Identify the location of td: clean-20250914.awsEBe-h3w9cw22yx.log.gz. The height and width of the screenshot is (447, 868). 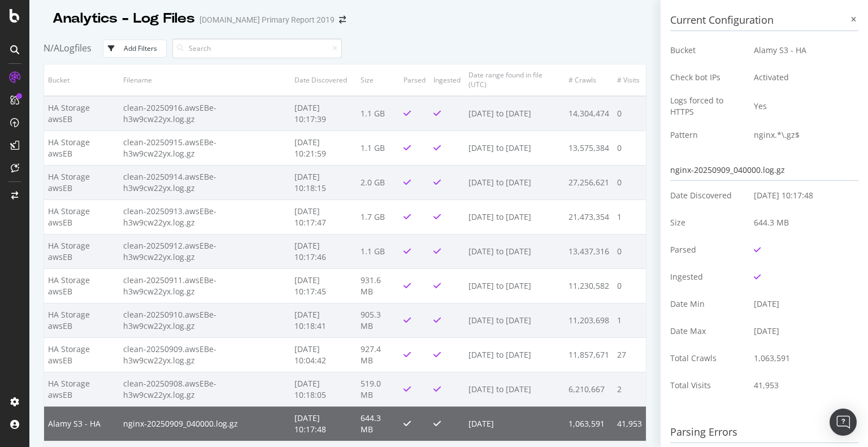
(204, 182).